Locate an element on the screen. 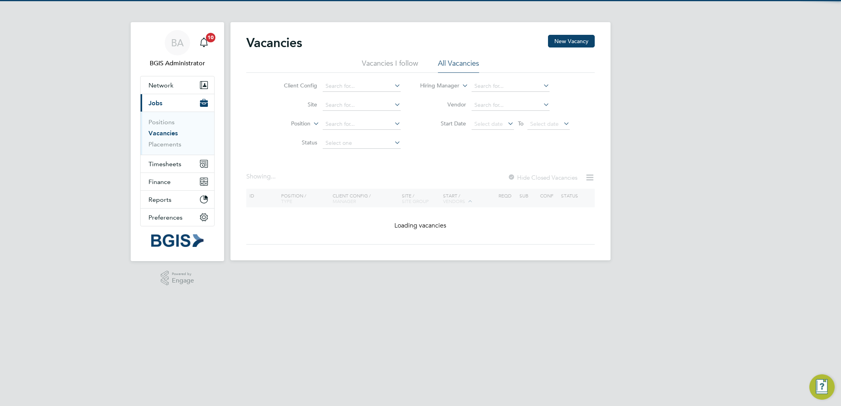 This screenshot has width=841, height=406. span: To is located at coordinates (521, 124).